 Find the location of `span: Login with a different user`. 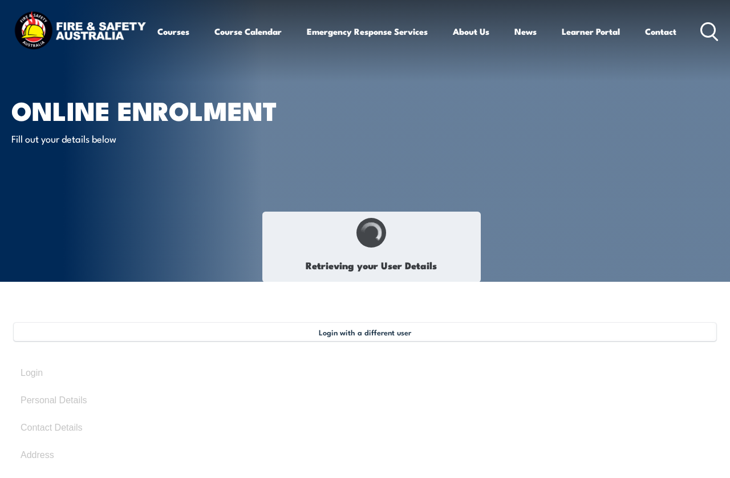

span: Login with a different user is located at coordinates (365, 332).